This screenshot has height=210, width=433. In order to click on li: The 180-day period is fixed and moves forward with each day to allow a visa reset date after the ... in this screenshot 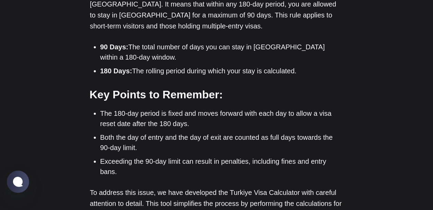, I will do `click(222, 118)`.